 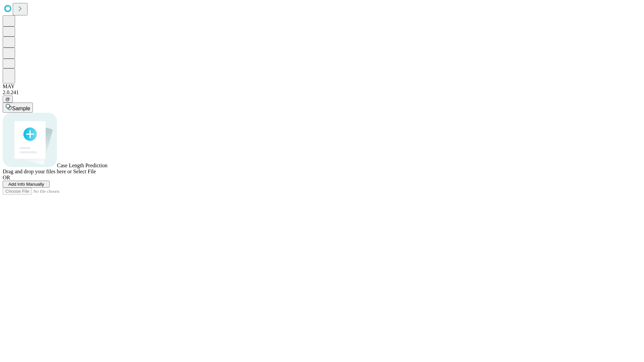 I want to click on span: Sample, so click(x=21, y=108).